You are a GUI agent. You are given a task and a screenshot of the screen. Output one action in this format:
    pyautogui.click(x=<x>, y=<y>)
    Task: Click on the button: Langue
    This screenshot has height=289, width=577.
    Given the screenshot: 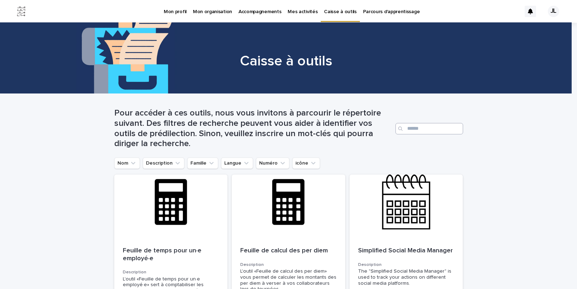 What is the action you would take?
    pyautogui.click(x=237, y=163)
    